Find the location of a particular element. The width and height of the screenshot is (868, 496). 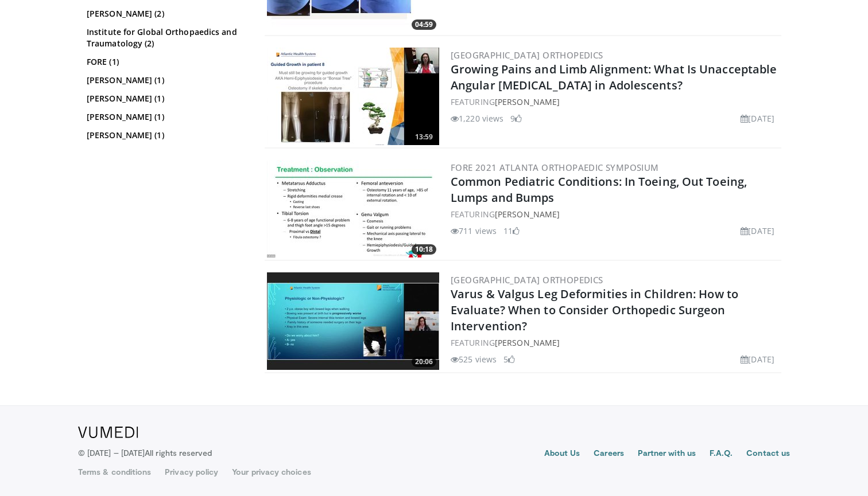

li: 9 is located at coordinates (516, 118).